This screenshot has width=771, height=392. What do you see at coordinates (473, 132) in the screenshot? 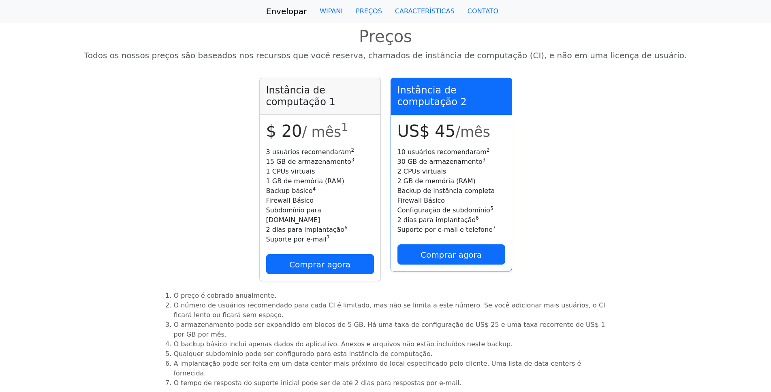
I see `font: /mês` at bounding box center [473, 132].